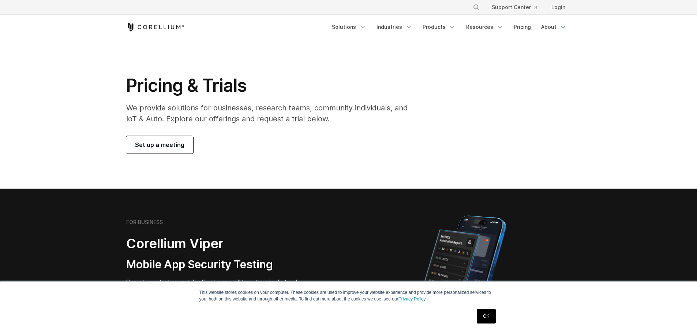 The height and width of the screenshot is (333, 697). I want to click on a: Corellium Home, so click(155, 27).